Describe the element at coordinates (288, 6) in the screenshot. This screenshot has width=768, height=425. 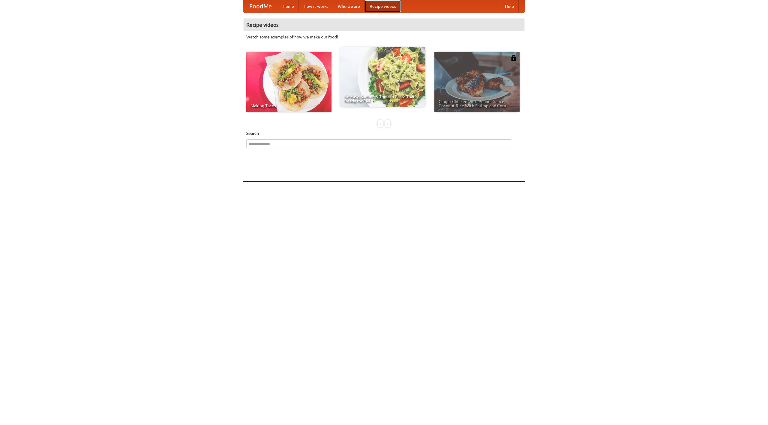
I see `a: Home` at that location.